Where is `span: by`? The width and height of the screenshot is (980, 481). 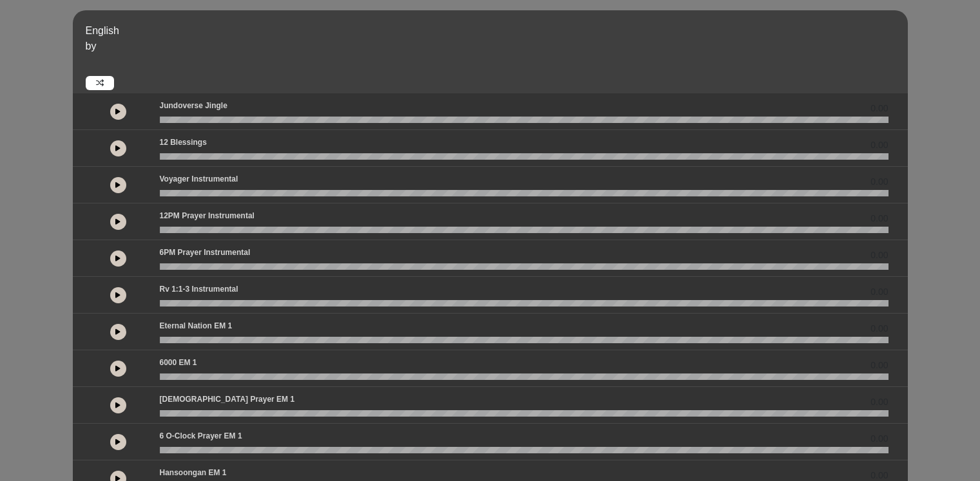 span: by is located at coordinates (91, 45).